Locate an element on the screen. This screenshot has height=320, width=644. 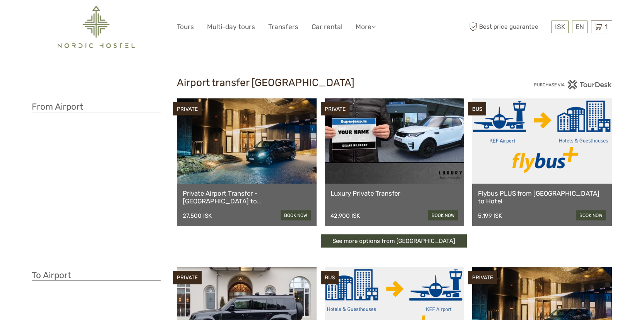
img: PurchaseViaTourDesk.png is located at coordinates (573, 85).